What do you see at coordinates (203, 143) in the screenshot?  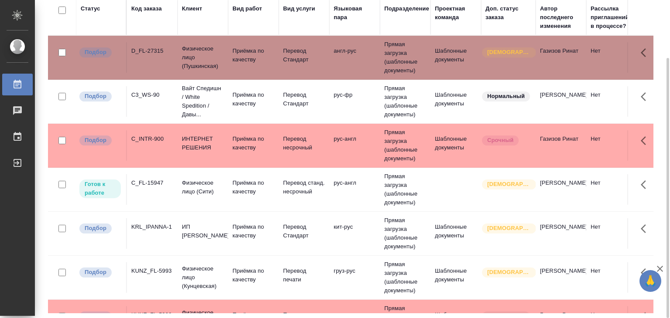 I see `p: ИНТЕРНЕТ РЕШЕНИЯ` at bounding box center [203, 143].